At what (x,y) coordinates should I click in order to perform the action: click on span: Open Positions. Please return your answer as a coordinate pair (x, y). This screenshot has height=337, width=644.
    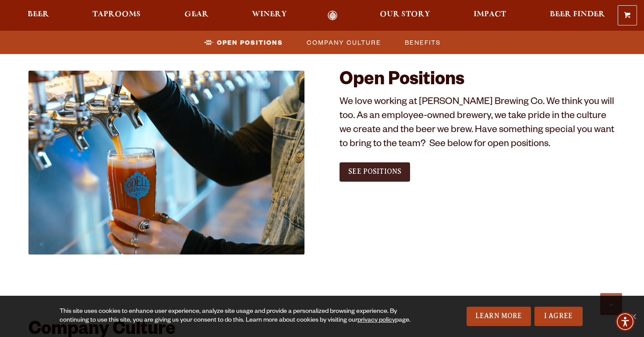
    Looking at the image, I should click on (249, 42).